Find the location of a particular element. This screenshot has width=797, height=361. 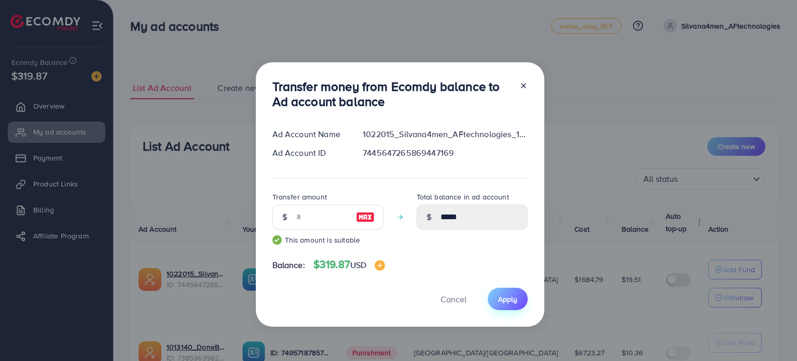

div: Ad Account ID is located at coordinates (309, 153).